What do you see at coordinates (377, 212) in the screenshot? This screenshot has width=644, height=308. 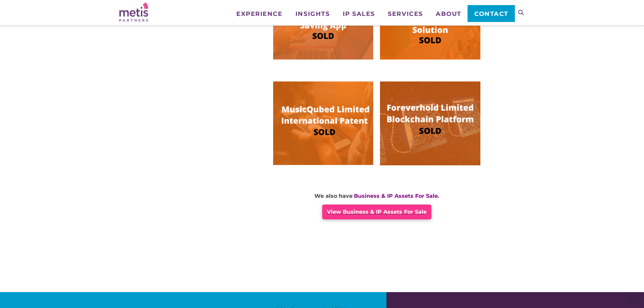 I see `span: View Business & IP Assets For Sale` at bounding box center [377, 212].